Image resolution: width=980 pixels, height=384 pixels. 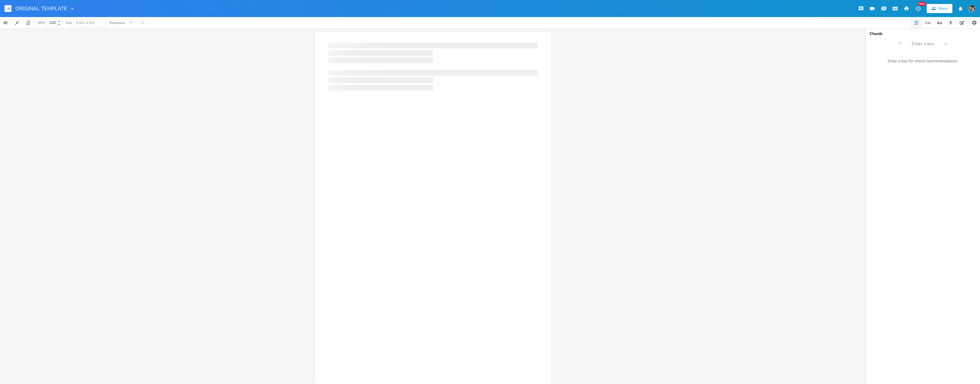 What do you see at coordinates (971, 9) in the screenshot?
I see `img: KLBC Worship Team` at bounding box center [971, 9].